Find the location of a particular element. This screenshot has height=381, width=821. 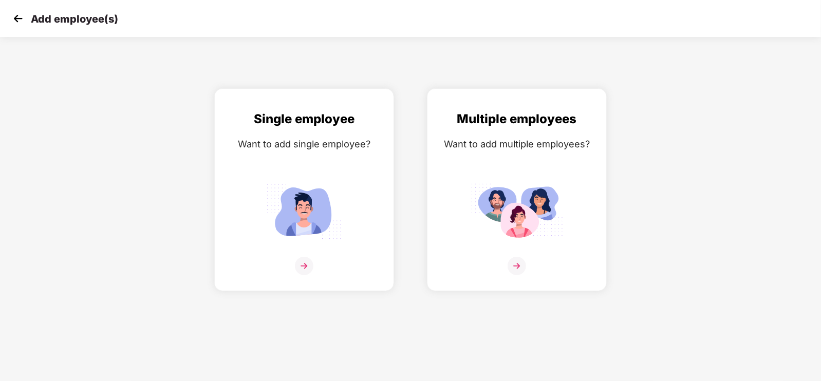

p: Add employee(s) is located at coordinates (75, 19).